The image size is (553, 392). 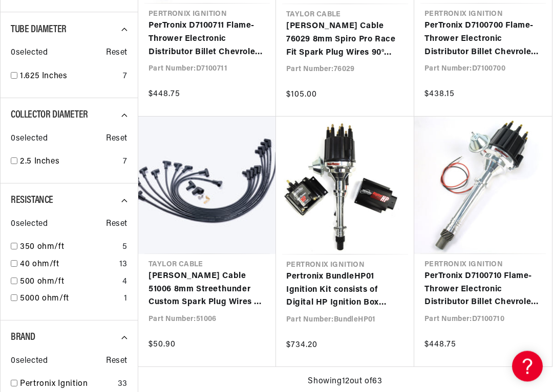 What do you see at coordinates (126, 300) in the screenshot?
I see `div: 1` at bounding box center [126, 300].